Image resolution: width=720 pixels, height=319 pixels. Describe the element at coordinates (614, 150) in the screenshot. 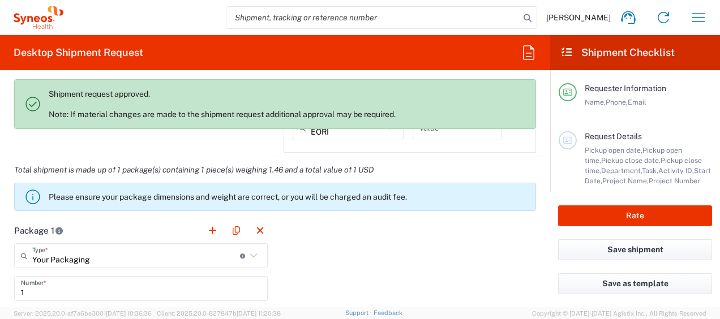

I see `span: Pickup open date,` at that location.